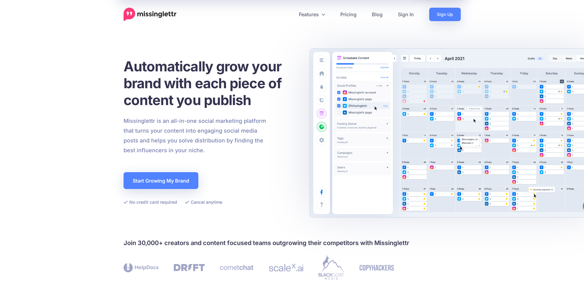 The width and height of the screenshot is (584, 295). What do you see at coordinates (377, 14) in the screenshot?
I see `a: Blog` at bounding box center [377, 14].